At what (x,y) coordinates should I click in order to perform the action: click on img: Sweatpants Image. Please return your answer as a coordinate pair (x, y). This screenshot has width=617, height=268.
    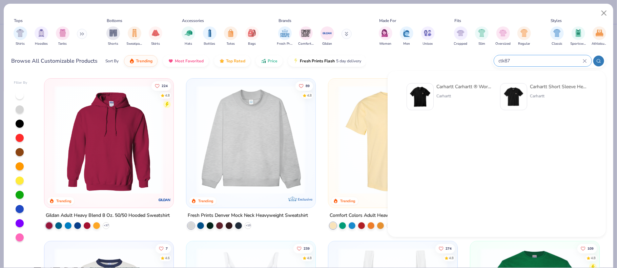
    Looking at the image, I should click on (134, 33).